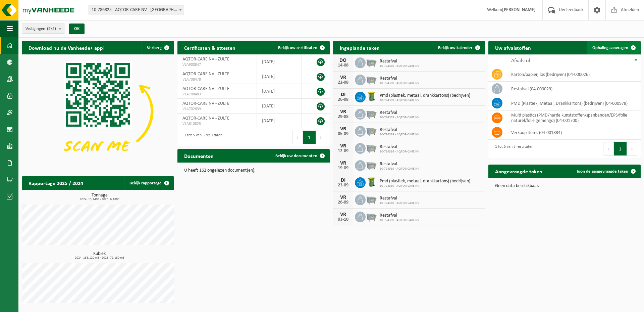 This screenshot has height=312, width=644. I want to click on div: 19-09, so click(343, 168).